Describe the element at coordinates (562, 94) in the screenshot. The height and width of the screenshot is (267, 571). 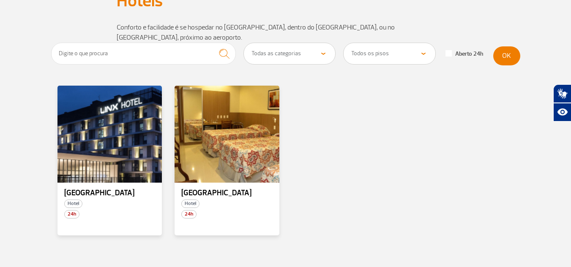
I see `button: Abrir tradutor de língua de sinais.` at that location.